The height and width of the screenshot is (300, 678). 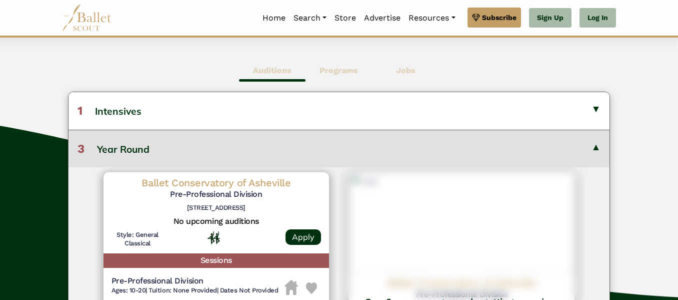 I want to click on a: Subscribe, so click(x=494, y=18).